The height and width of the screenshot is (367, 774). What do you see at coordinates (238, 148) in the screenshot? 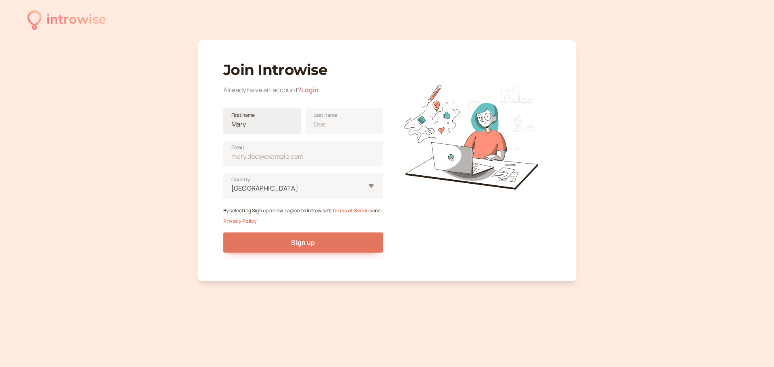
I see `span: Email` at bounding box center [238, 148].